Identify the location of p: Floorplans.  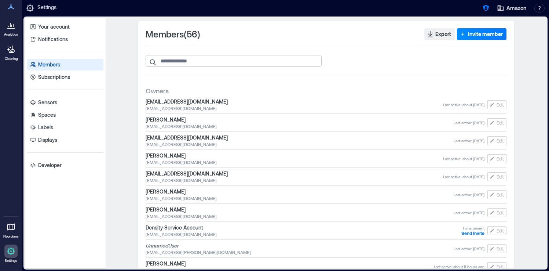
(11, 236).